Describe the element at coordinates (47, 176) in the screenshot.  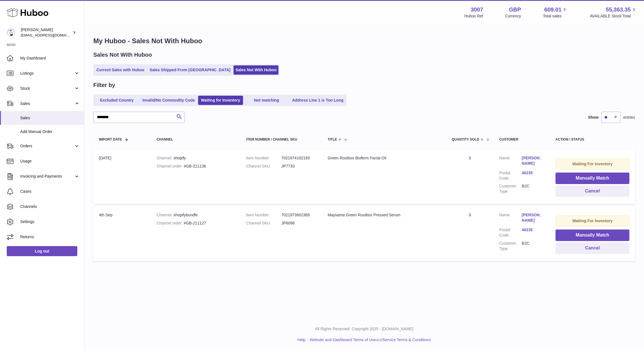
I see `span: Invoicing and Payments` at that location.